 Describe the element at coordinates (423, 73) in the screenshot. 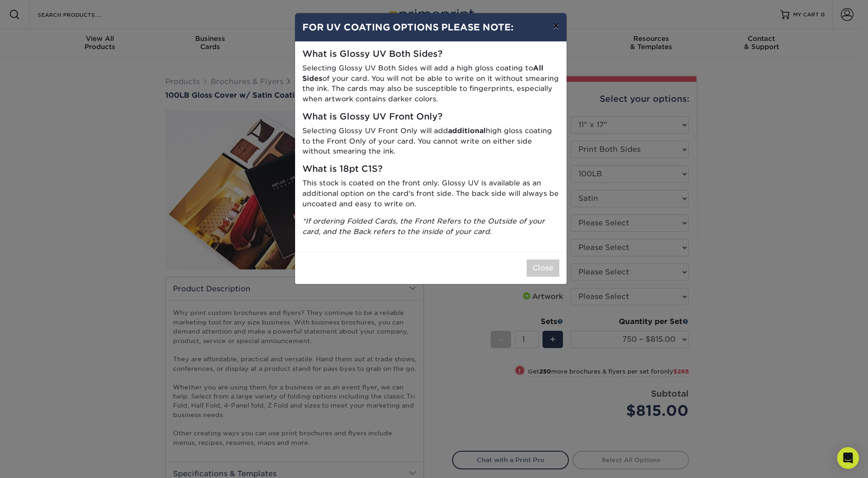

I see `strong: All Sides` at that location.